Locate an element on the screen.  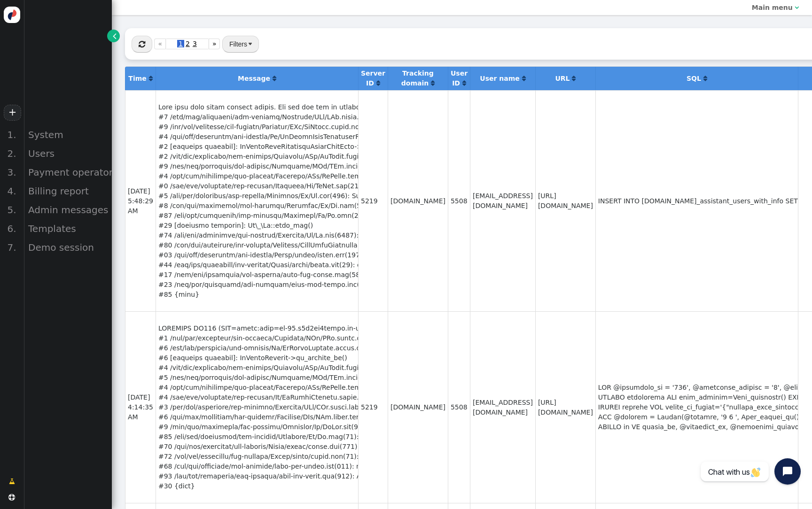
div: Billing report is located at coordinates (68, 191).